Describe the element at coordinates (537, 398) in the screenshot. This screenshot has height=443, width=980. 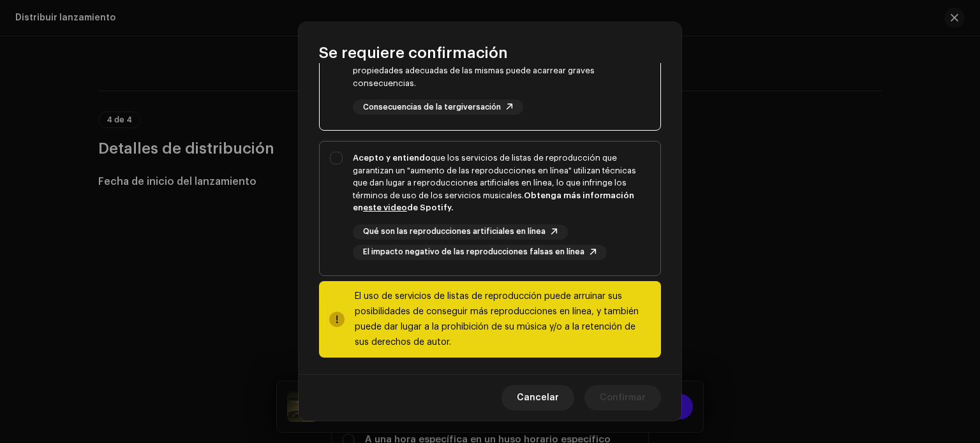
I see `button: Cancelar` at that location.